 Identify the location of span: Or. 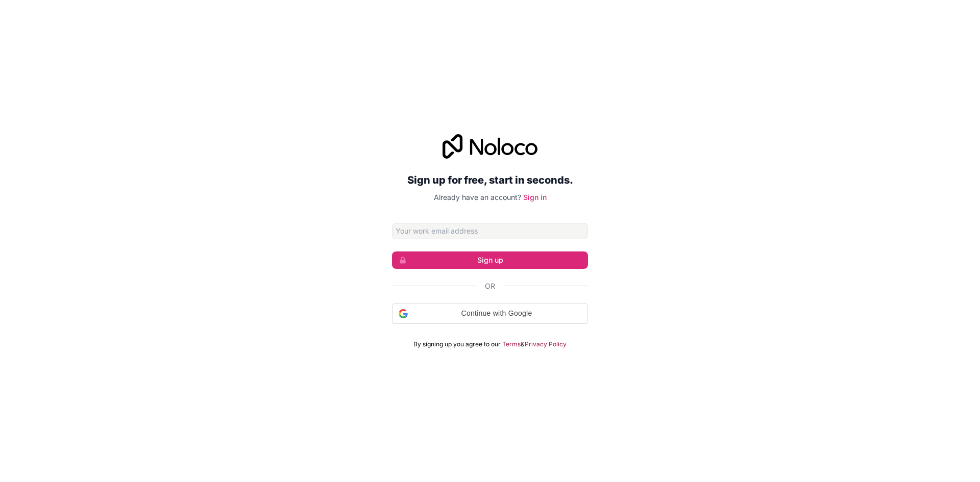
(490, 286).